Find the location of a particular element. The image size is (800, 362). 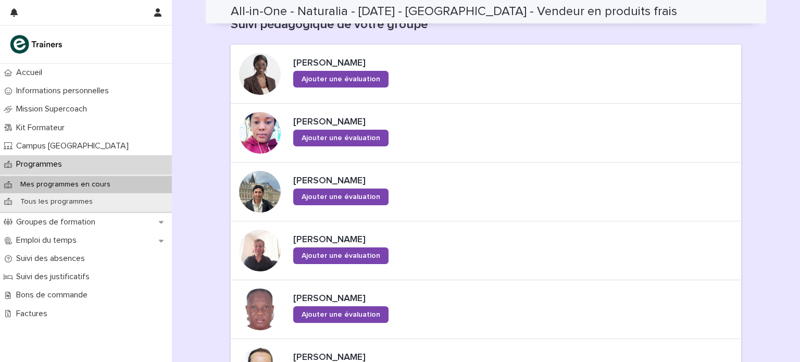

p: Suivi des justificatifs is located at coordinates (55, 277).